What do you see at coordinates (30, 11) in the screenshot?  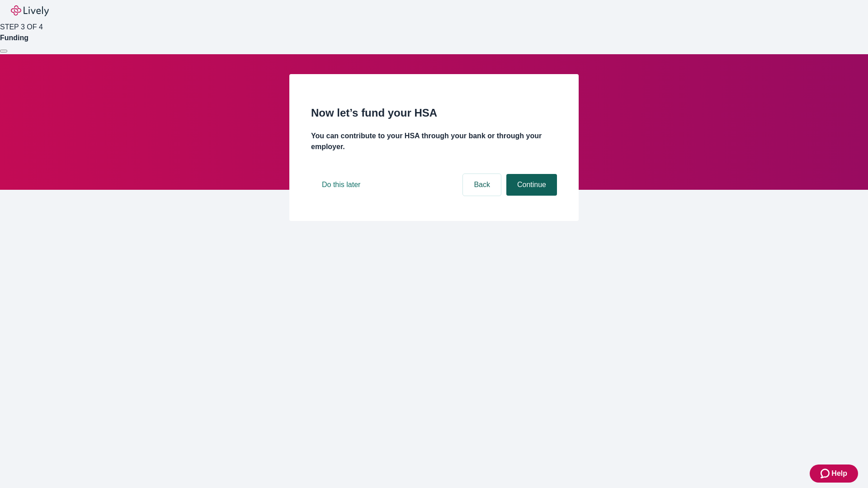 I see `img: Lively` at bounding box center [30, 11].